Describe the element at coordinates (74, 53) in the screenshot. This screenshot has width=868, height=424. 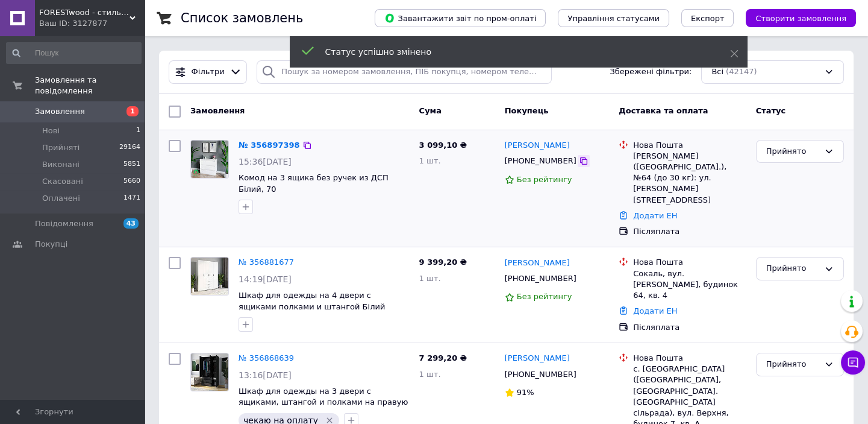
I see `input: Пошук` at that location.